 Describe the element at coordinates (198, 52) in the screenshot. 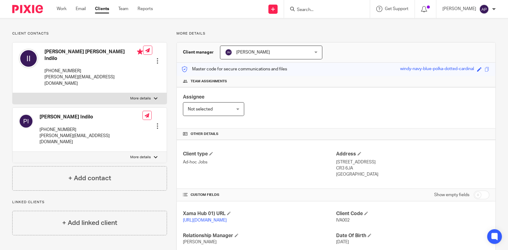

I see `h3: Client manager` at that location.